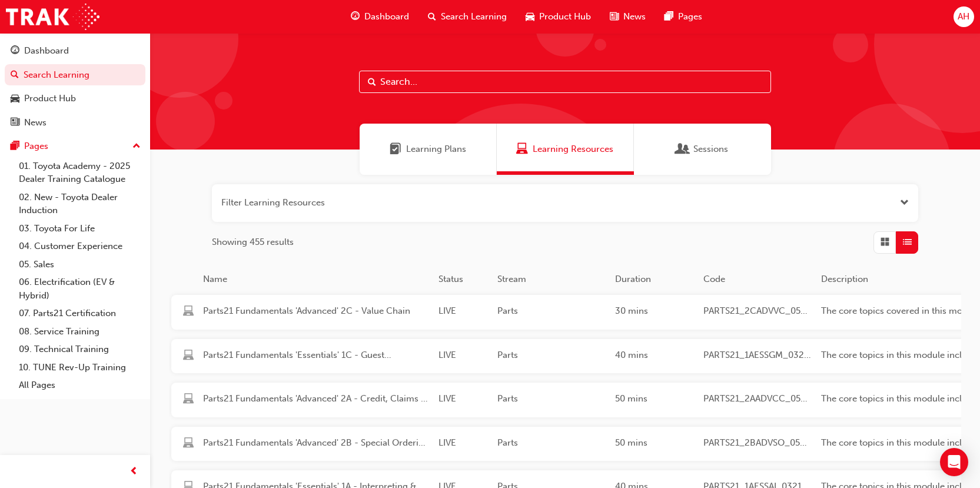 This screenshot has width=980, height=488. Describe the element at coordinates (428, 149) in the screenshot. I see `a: Learning PlansLearning Plans` at that location.